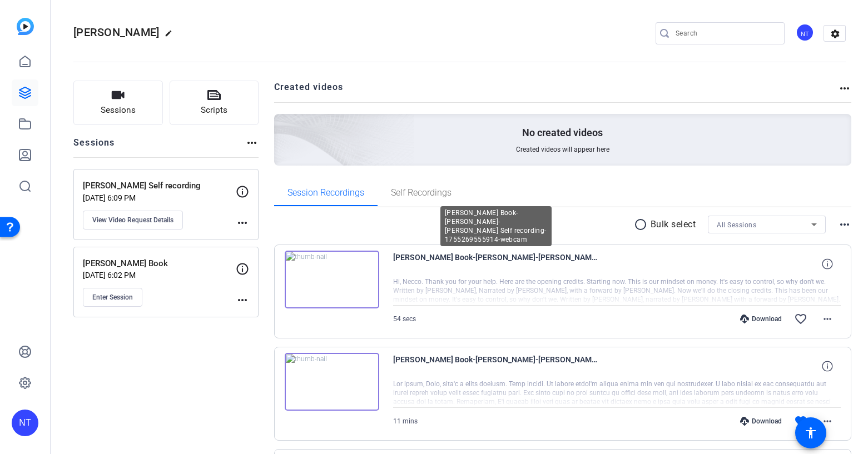 The width and height of the screenshot is (868, 454). I want to click on span: 54 secs, so click(404, 319).